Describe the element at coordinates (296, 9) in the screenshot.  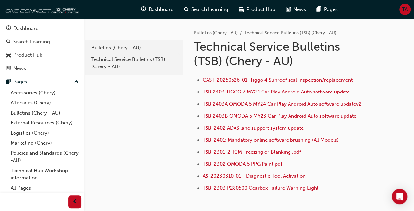
I see `a: news-iconNews` at that location.